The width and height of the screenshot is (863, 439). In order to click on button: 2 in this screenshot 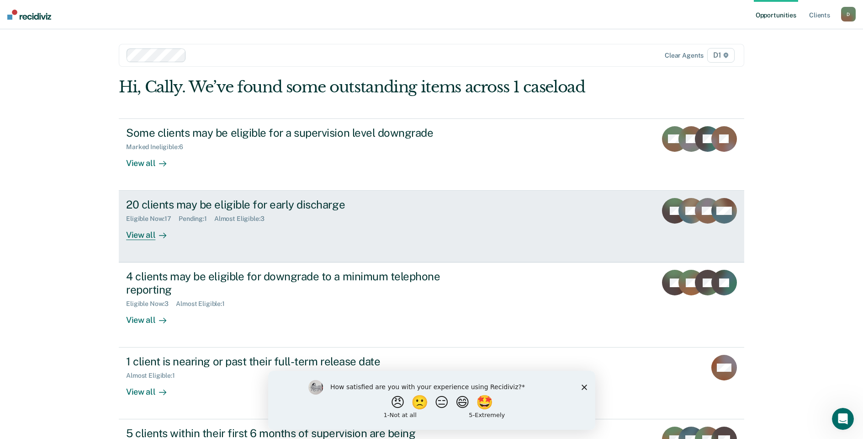, I will do `click(152, 32)`.